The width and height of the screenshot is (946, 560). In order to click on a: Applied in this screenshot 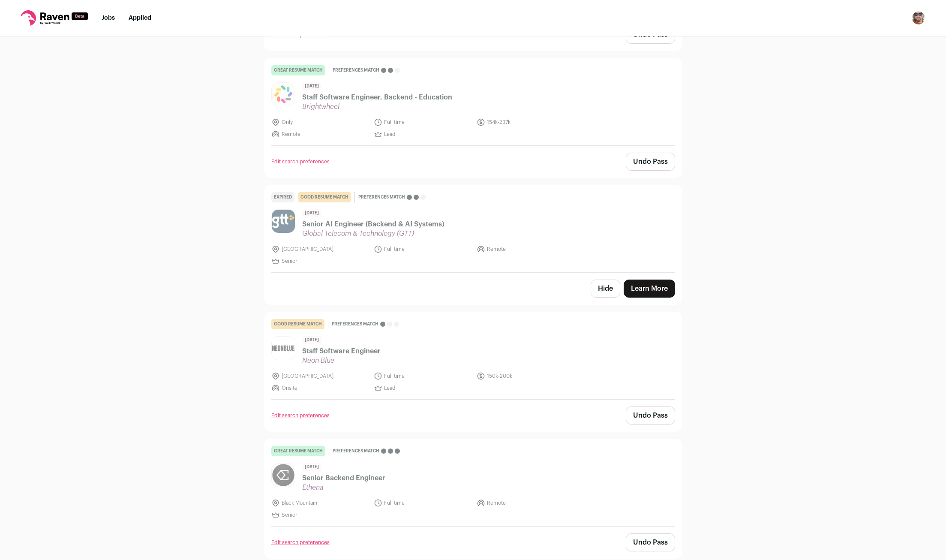, I will do `click(140, 18)`.